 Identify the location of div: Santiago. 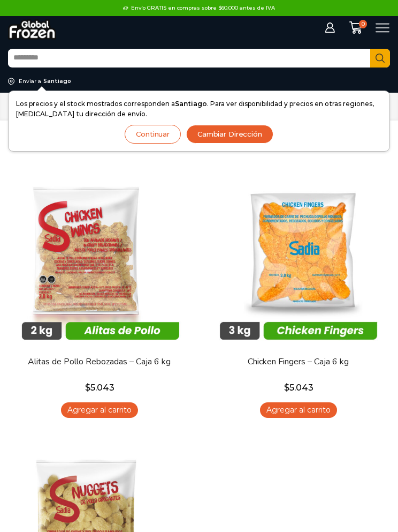
(57, 81).